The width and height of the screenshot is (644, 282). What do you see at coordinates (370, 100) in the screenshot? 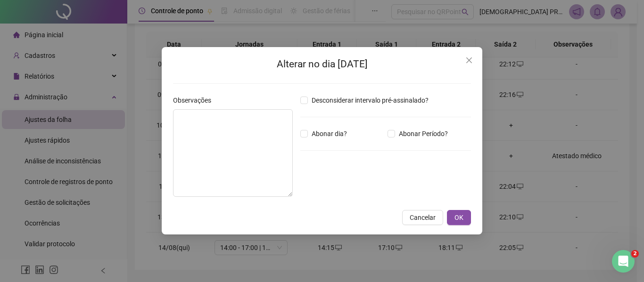
I see `span: Desconsiderar intervalo pré-assinalado?` at bounding box center [370, 100].